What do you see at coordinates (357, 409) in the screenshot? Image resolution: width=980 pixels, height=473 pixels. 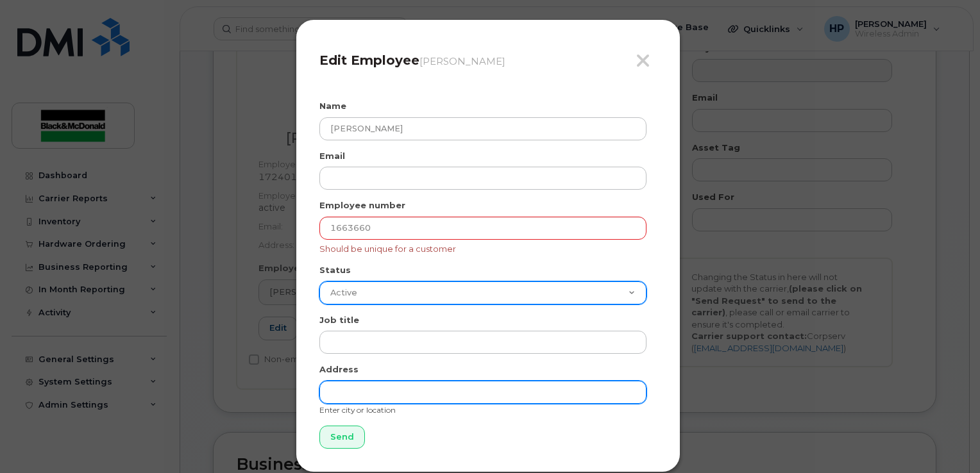 I see `small: Enter city or location` at bounding box center [357, 409].